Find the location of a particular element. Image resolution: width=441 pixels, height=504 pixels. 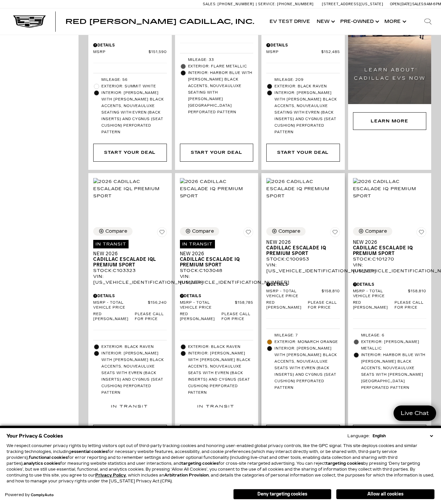

div: Stock : C101270 is located at coordinates (389, 259).